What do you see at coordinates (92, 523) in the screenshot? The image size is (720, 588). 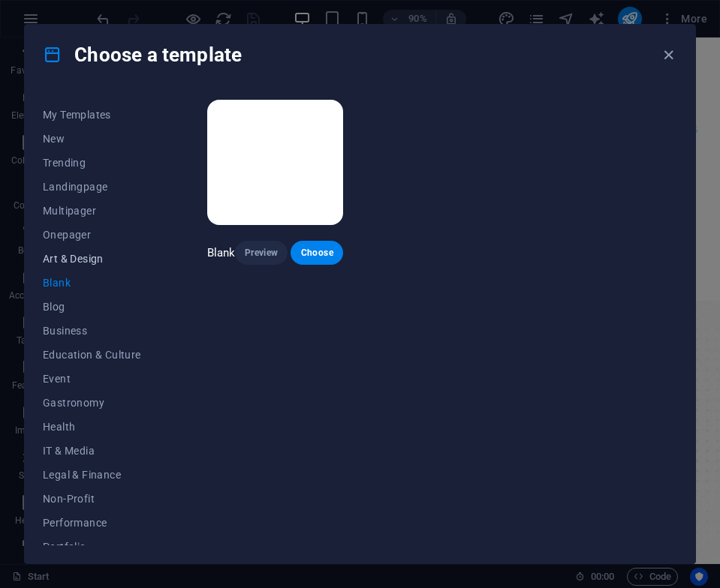 I see `span: Performance` at bounding box center [92, 523].